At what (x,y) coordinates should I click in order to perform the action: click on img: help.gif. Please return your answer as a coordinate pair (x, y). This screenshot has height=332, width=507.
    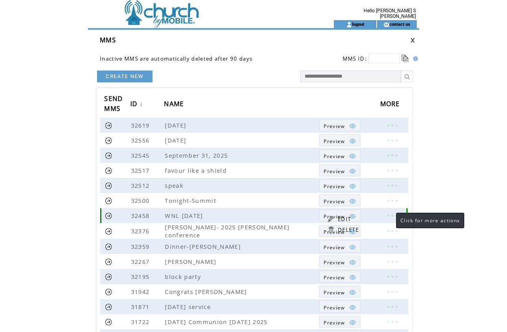
    Looking at the image, I should click on (415, 59).